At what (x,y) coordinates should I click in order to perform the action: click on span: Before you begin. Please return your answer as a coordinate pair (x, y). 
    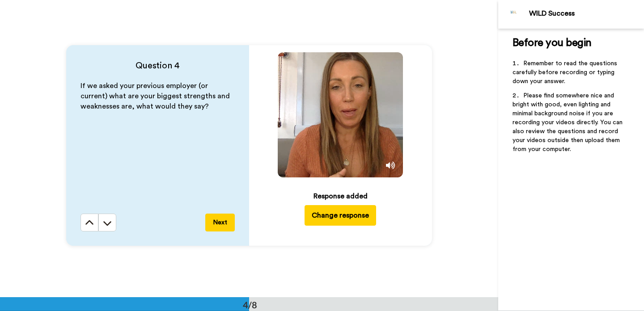
    Looking at the image, I should click on (551, 43).